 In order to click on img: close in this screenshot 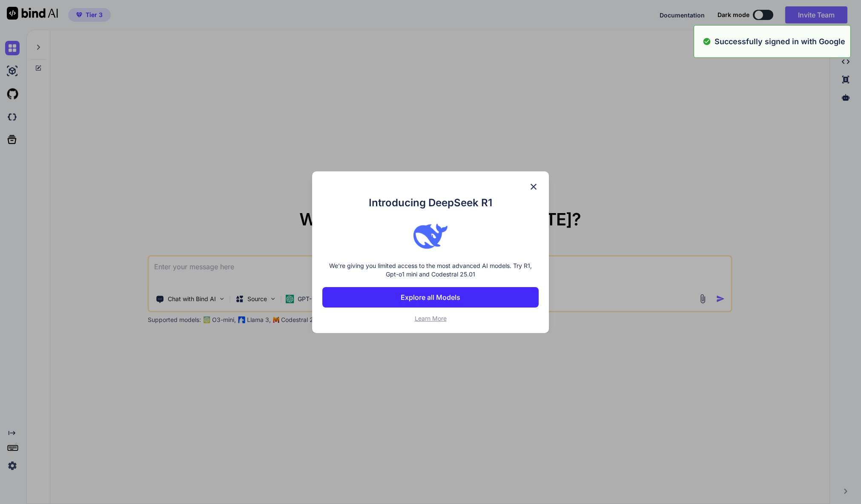, I will do `click(534, 186)`.